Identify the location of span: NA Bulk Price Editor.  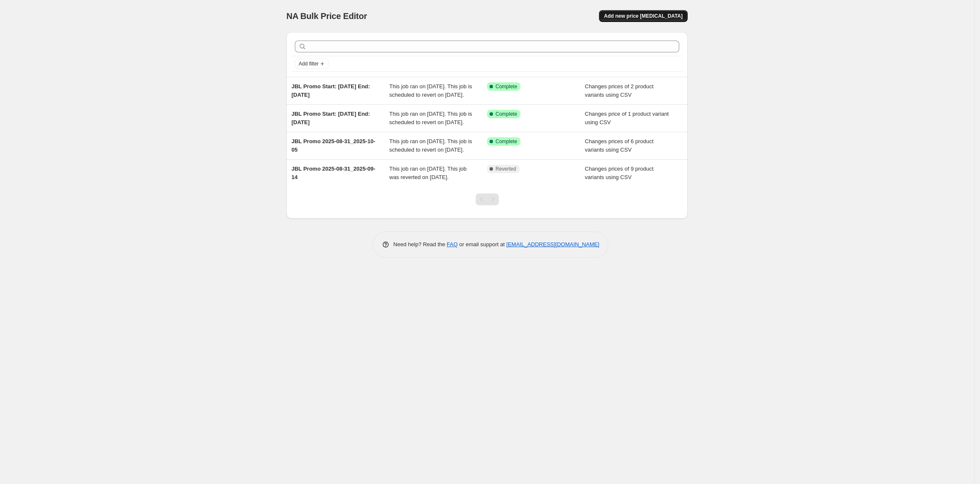
(327, 16).